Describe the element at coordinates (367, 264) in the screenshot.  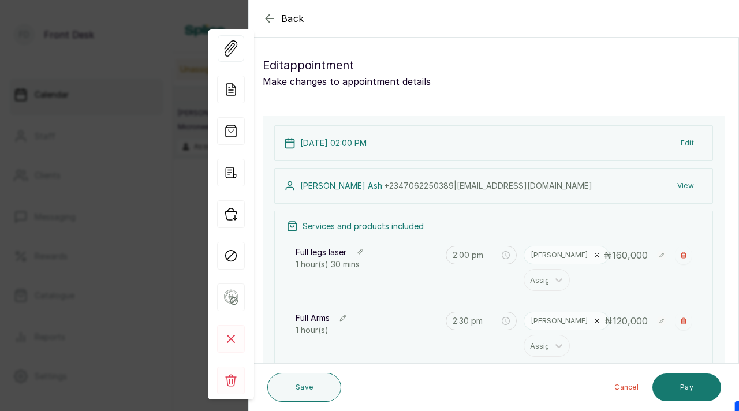
I see `p: 1 hour(s) 30 mins` at that location.